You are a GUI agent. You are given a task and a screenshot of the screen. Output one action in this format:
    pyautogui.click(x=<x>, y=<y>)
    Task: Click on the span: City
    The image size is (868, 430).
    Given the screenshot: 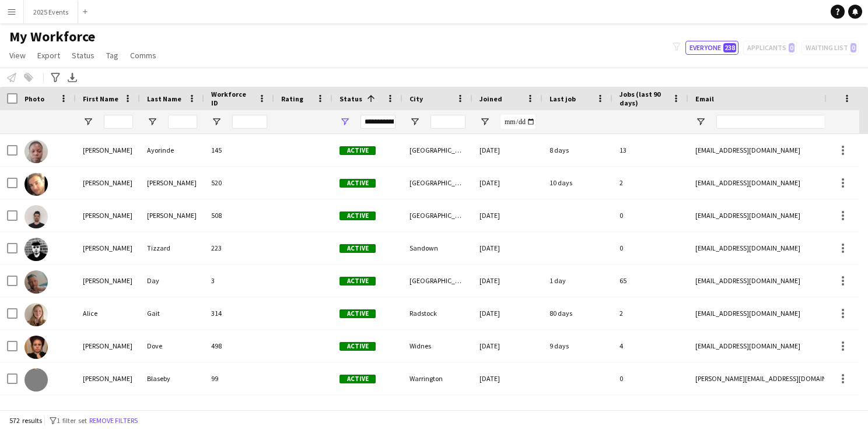 What is the action you would take?
    pyautogui.click(x=416, y=98)
    